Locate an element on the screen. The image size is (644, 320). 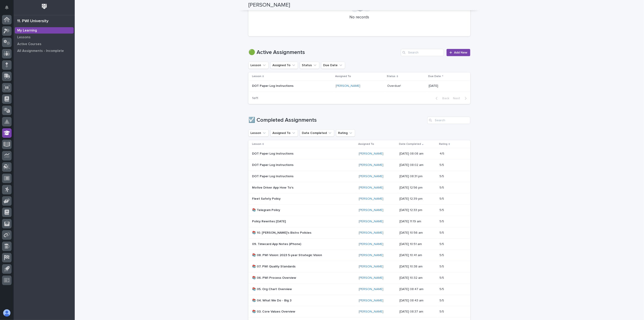
p: Lessons is located at coordinates (24, 37).